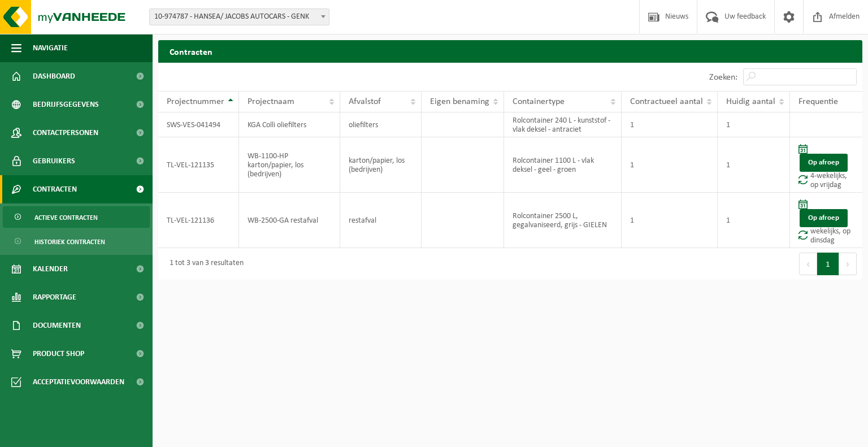 The image size is (868, 447). I want to click on span: Contractueel aantal, so click(666, 102).